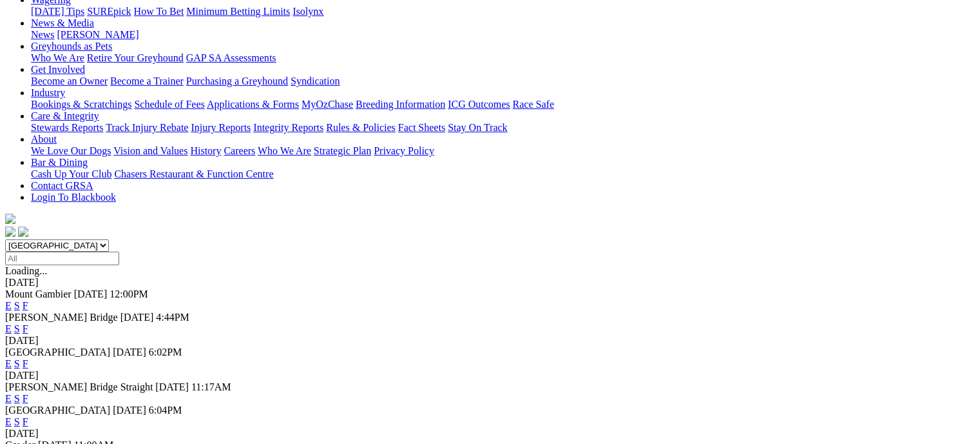 The image size is (980, 444). What do you see at coordinates (44, 139) in the screenshot?
I see `a: About` at bounding box center [44, 139].